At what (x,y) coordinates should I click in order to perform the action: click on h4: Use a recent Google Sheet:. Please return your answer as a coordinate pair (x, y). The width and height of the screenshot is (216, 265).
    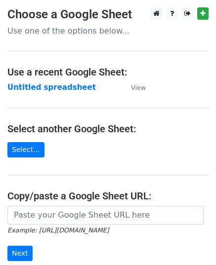
    Looking at the image, I should click on (108, 72).